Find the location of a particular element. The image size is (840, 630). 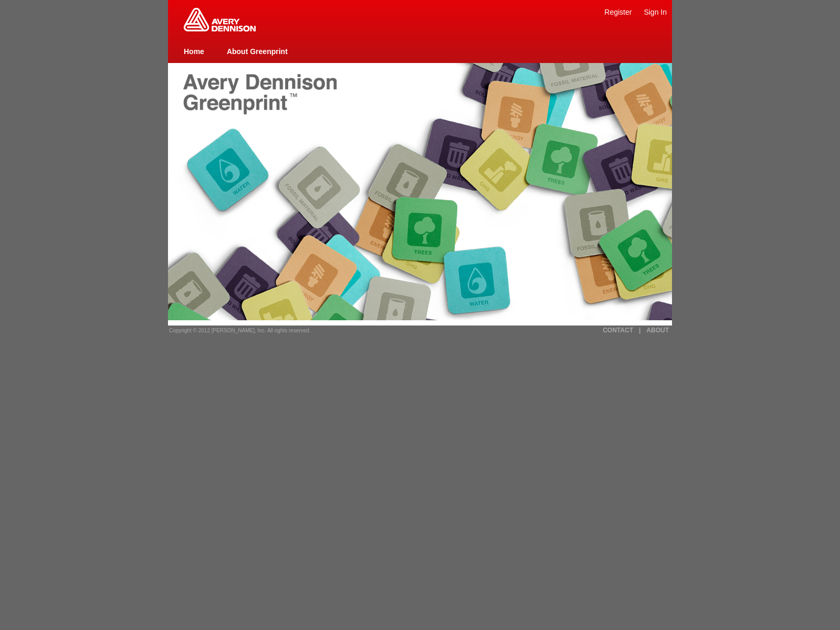

a: Home is located at coordinates (194, 51).